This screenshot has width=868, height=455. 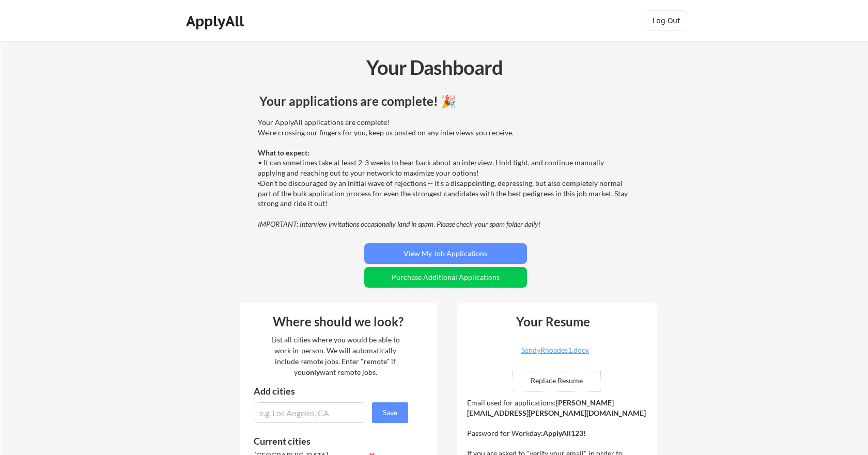 I want to click on input: e.g. Los Angeles, CA, so click(x=310, y=412).